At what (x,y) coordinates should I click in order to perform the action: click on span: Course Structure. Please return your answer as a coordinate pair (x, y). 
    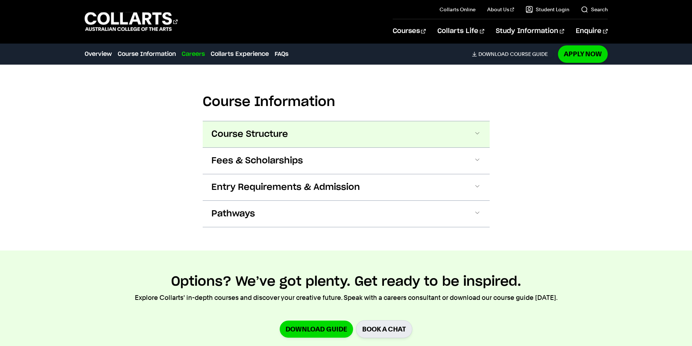
    Looking at the image, I should click on (250, 135).